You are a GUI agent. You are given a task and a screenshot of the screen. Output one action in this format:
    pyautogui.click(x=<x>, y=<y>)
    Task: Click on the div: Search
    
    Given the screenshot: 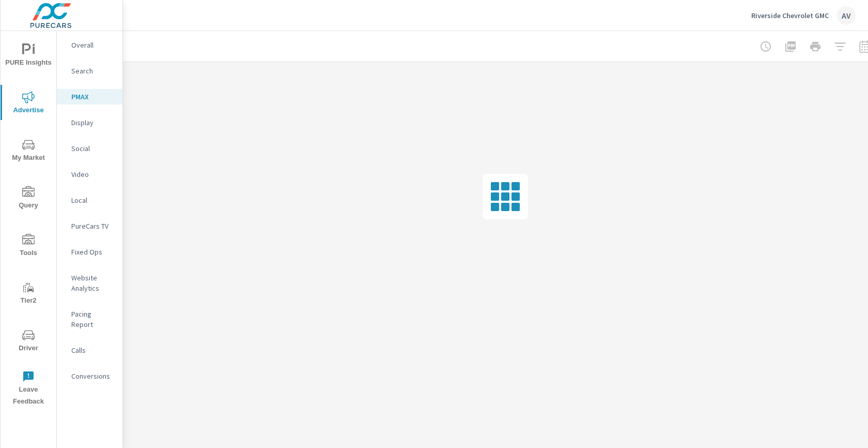 What is the action you would take?
    pyautogui.click(x=90, y=71)
    